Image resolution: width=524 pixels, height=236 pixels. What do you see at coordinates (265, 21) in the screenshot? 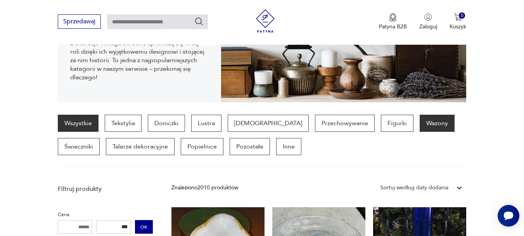
I see `img: Patyna - sklep z meblami i dekoracjami vintage` at bounding box center [265, 21].